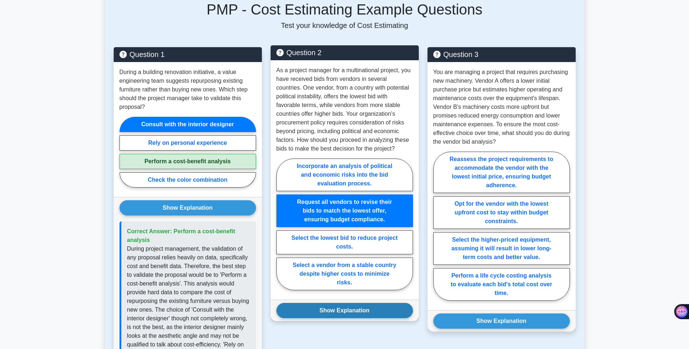 Image resolution: width=689 pixels, height=349 pixels. I want to click on label: Rely on personal experience, so click(188, 143).